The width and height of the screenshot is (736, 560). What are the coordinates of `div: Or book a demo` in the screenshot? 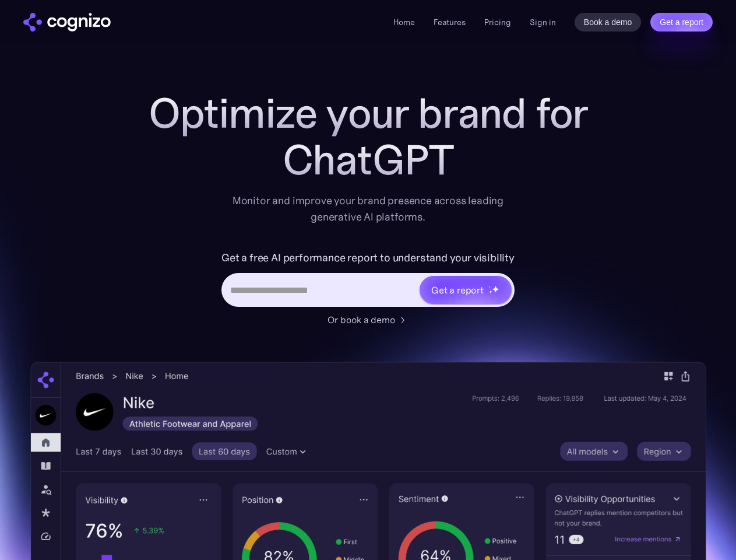 It's located at (362, 319).